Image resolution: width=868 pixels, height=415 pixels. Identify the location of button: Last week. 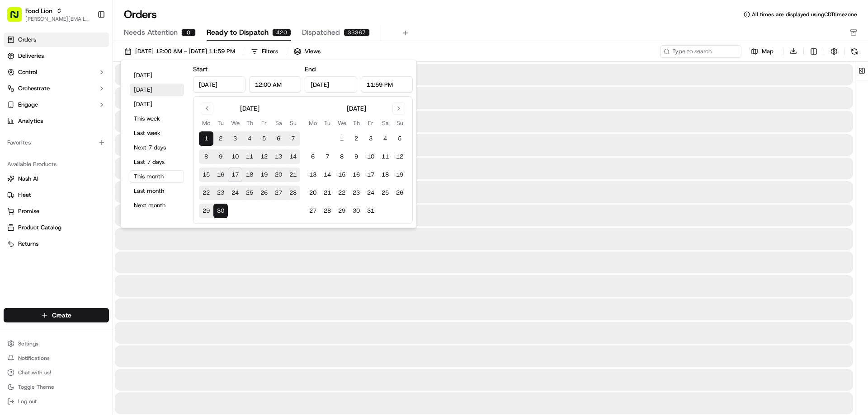
(157, 133).